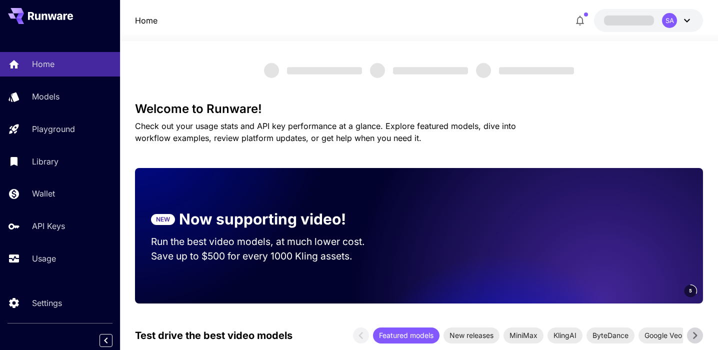  Describe the element at coordinates (406, 336) in the screenshot. I see `div: Featured models` at that location.